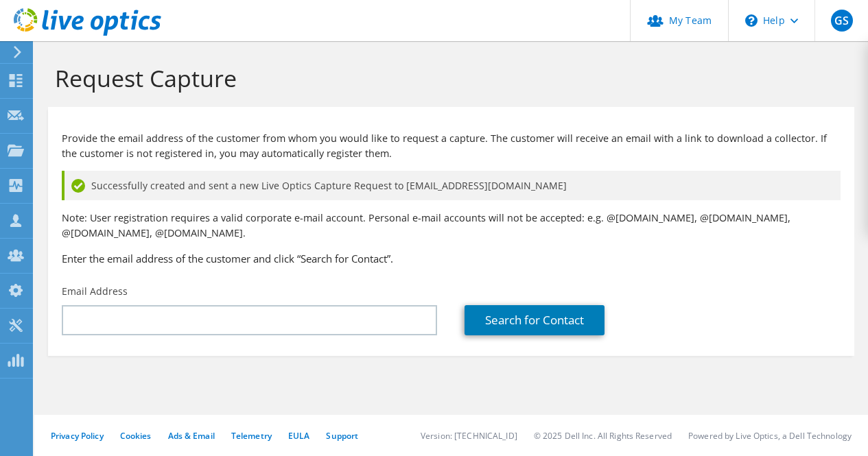 The width and height of the screenshot is (868, 456). I want to click on a: Privacy Policy, so click(77, 436).